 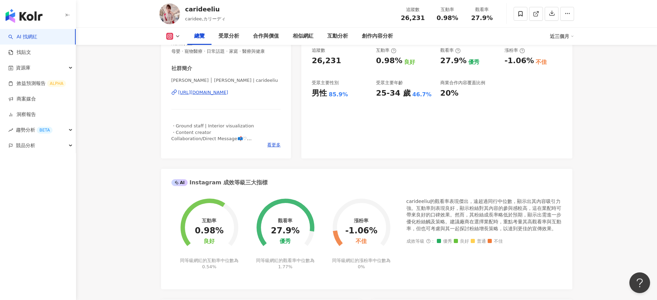 I want to click on span: 27.9%, so click(x=482, y=18).